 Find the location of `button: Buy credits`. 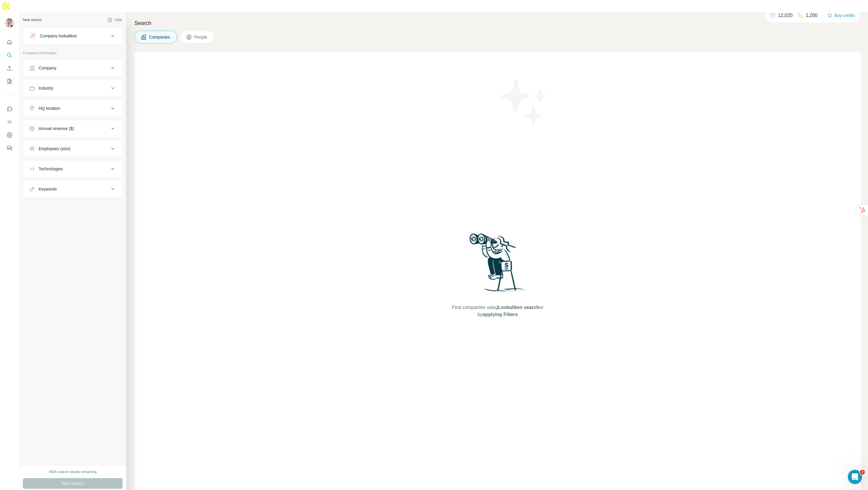

button: Buy credits is located at coordinates (841, 15).